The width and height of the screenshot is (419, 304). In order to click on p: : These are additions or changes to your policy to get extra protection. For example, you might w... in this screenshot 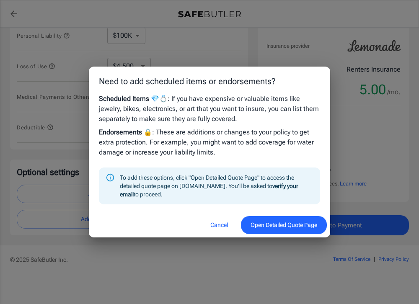, I will do `click(210, 142)`.